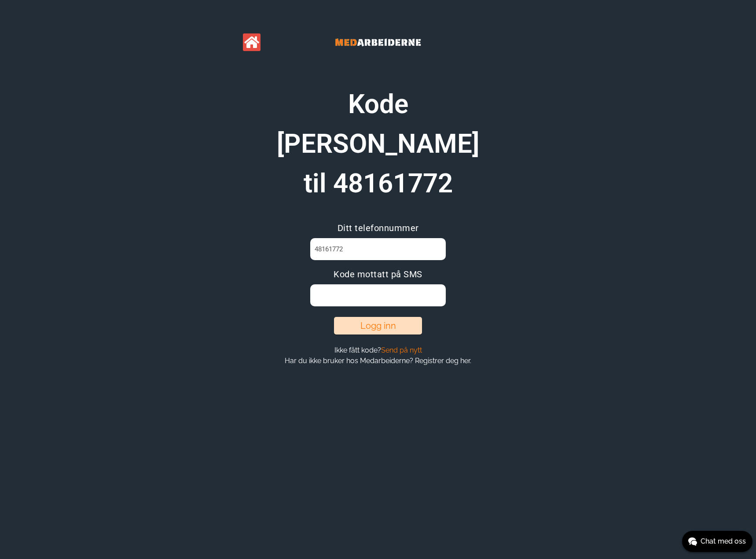 Image resolution: width=756 pixels, height=559 pixels. I want to click on img: Banner, so click(378, 42).